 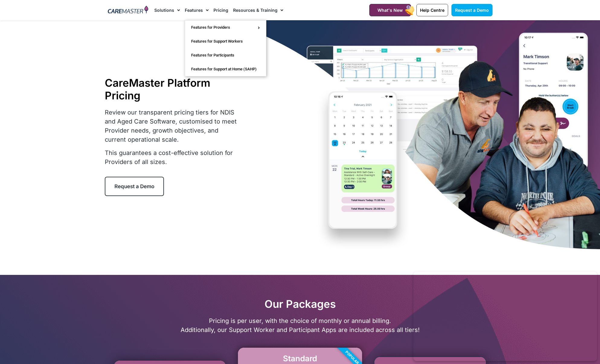 I want to click on a: Features for Participants, so click(x=225, y=55).